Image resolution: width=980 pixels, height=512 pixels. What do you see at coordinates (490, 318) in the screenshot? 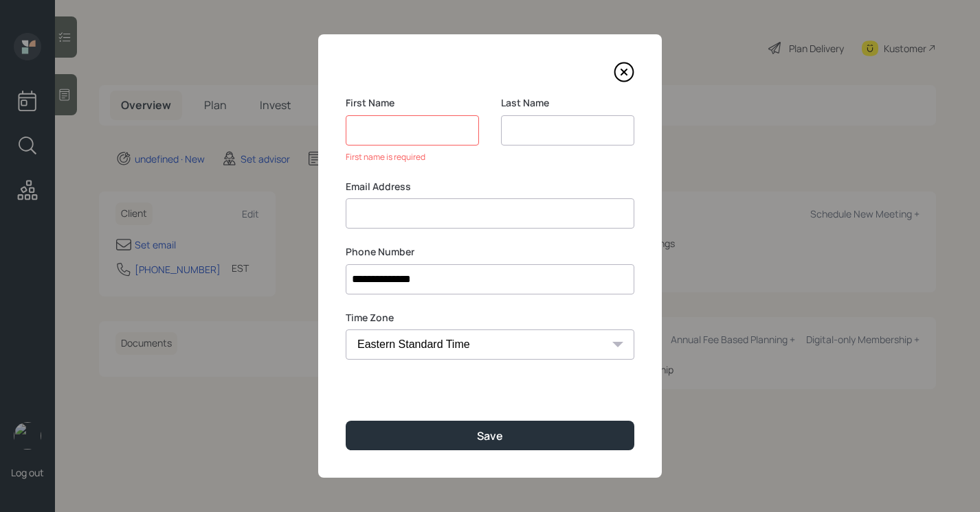
I see `label: Time Zone` at bounding box center [490, 318].